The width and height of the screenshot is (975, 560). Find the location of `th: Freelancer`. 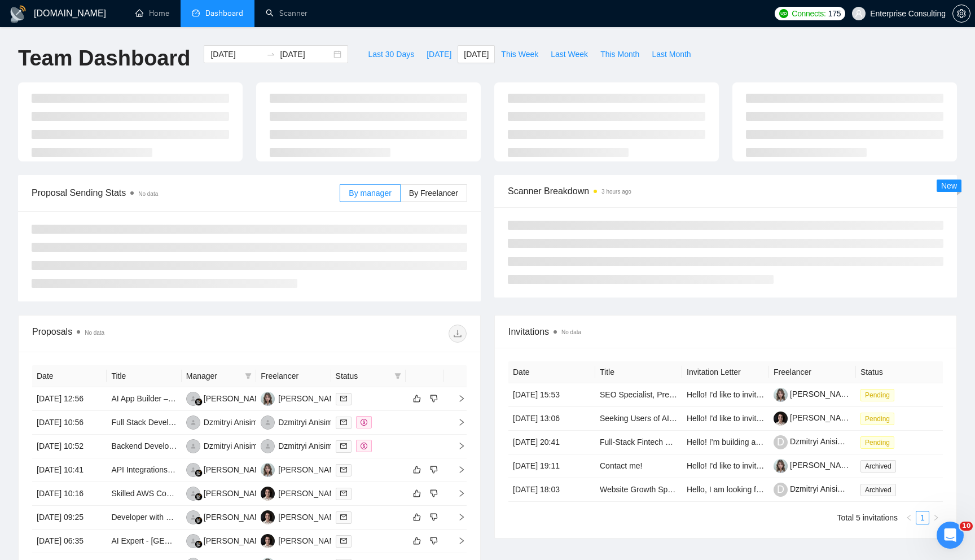

th: Freelancer is located at coordinates (813, 372).